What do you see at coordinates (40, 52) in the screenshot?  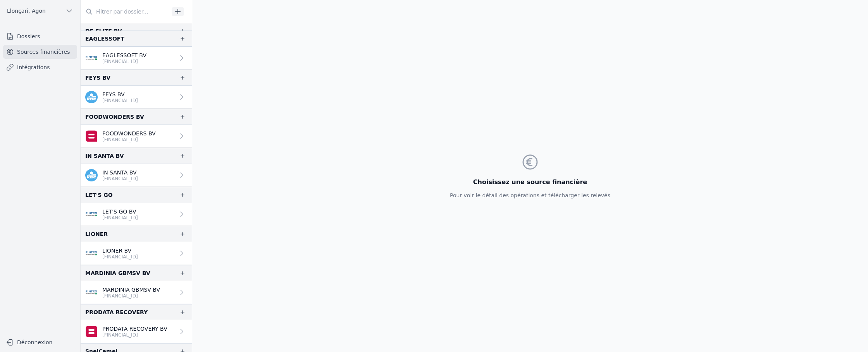 I see `a: Sources financières` at bounding box center [40, 52].